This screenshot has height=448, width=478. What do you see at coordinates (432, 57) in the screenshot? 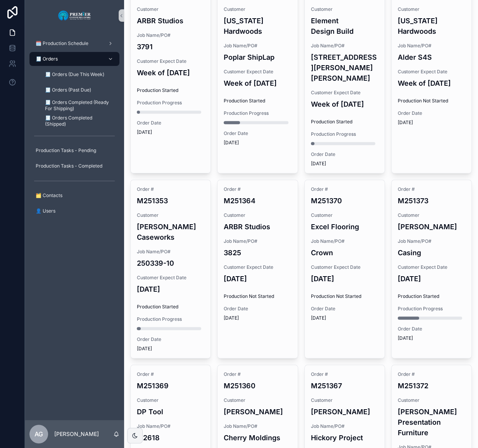
I see `h4: Alder S4S` at bounding box center [432, 57].